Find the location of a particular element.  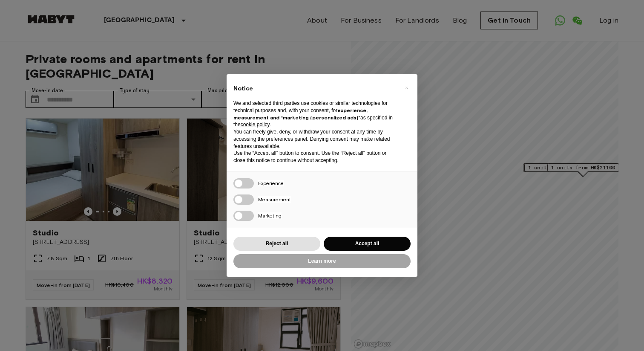

p: Use the “Accept all” button to consent. Use the “Reject all” button or close this notice to conti... is located at coordinates (315, 157).